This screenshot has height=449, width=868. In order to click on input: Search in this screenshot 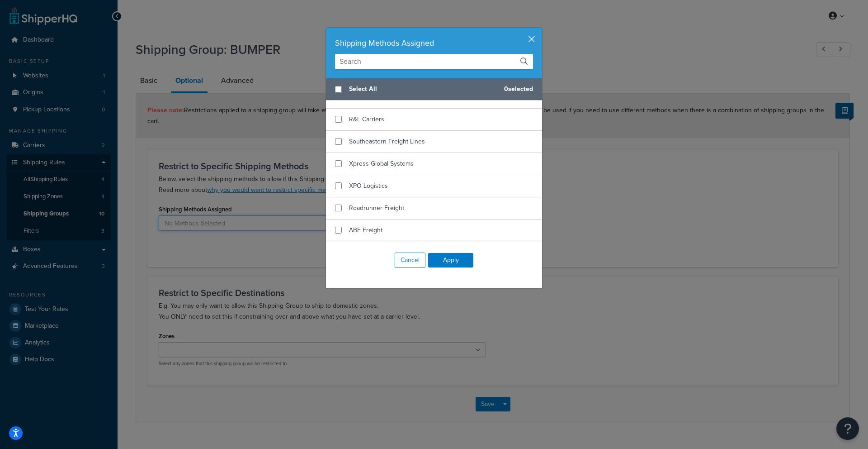, I will do `click(434, 62)`.